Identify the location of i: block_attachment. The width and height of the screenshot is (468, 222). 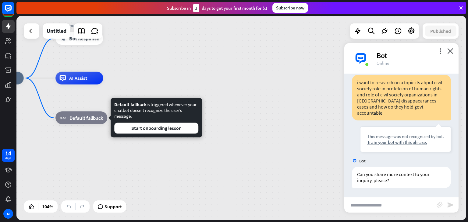
(439, 205).